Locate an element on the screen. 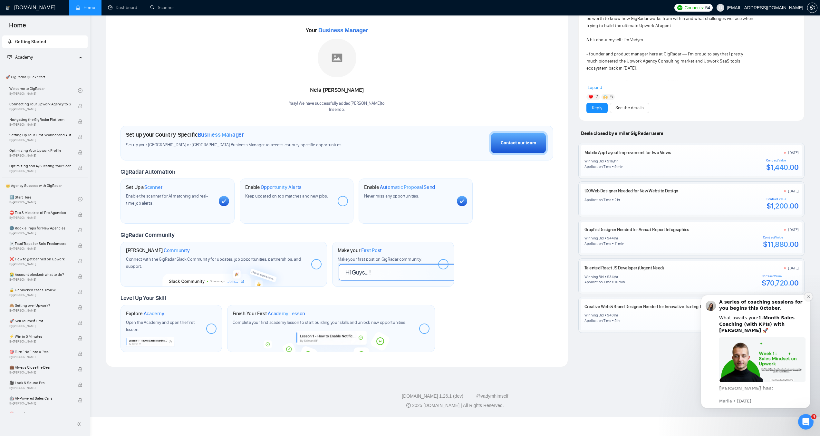 This screenshot has width=820, height=436. span: 💼 Always Close the Deal is located at coordinates (40, 367).